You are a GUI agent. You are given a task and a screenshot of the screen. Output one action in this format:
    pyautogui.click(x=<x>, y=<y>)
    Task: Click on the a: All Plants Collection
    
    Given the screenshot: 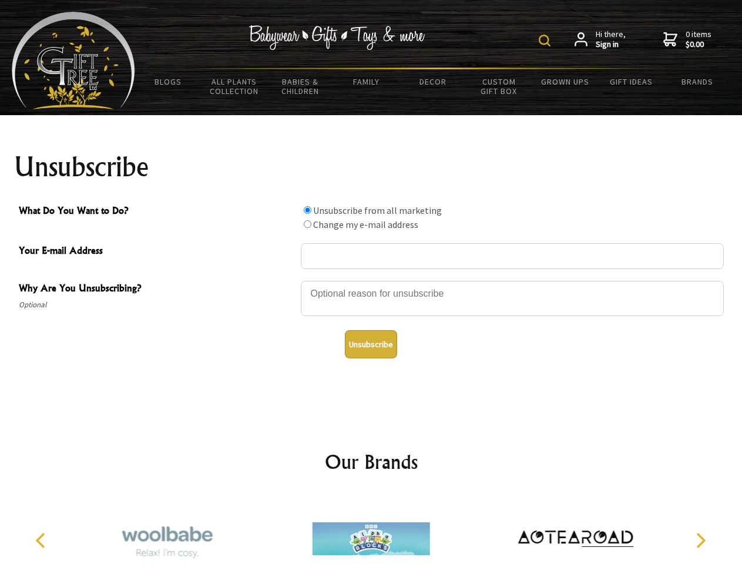 What is the action you would take?
    pyautogui.click(x=234, y=86)
    